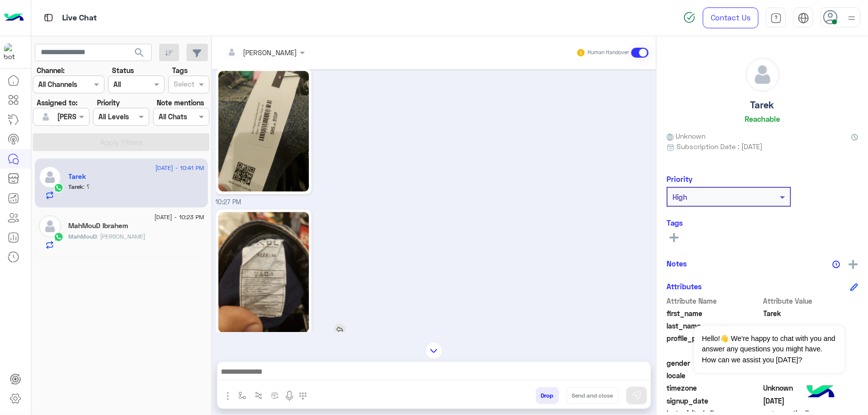 The width and height of the screenshot is (868, 415). I want to click on span: timezone, so click(714, 388).